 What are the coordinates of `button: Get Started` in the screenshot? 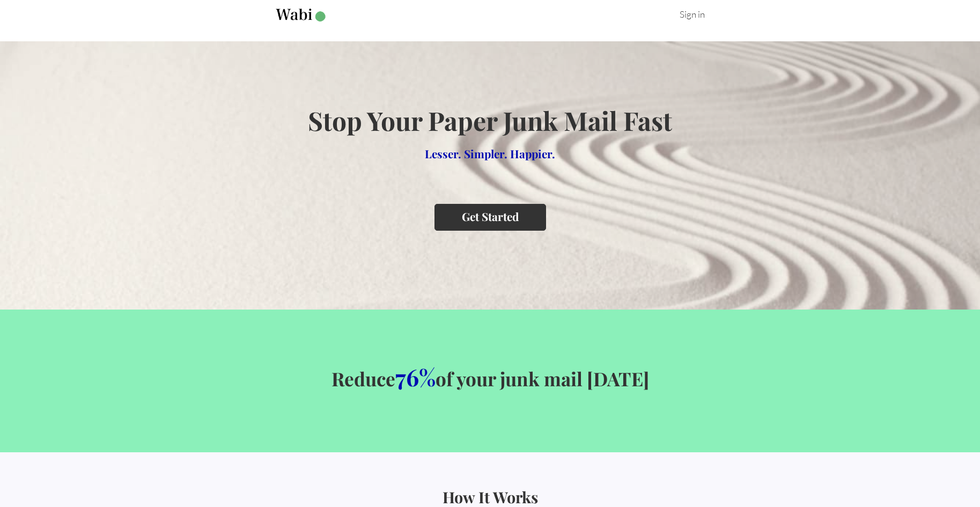 It's located at (490, 217).